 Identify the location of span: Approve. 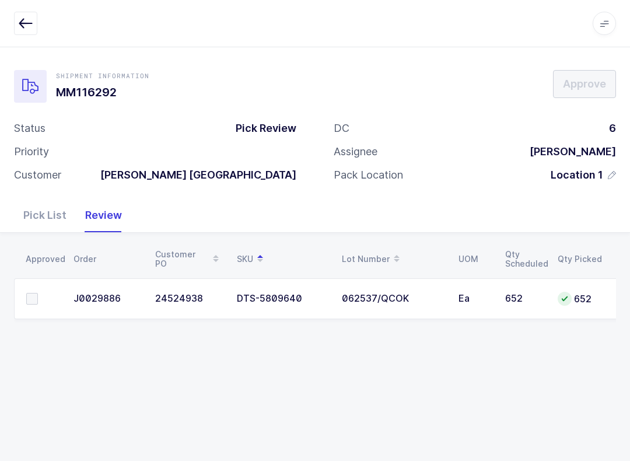
(585, 83).